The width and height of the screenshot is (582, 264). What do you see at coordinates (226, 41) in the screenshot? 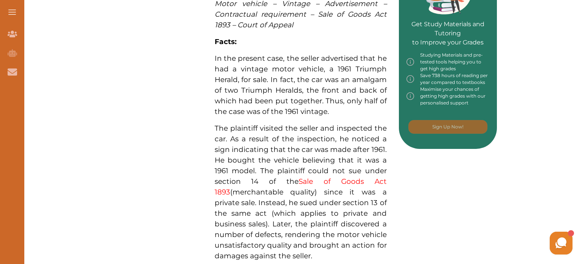
I see `strong: Facts:` at bounding box center [226, 41].